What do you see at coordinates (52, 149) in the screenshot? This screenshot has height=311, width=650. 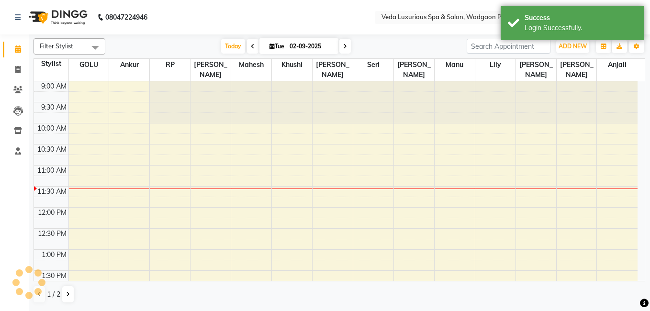 I see `div: 10:30 AM` at bounding box center [52, 149].